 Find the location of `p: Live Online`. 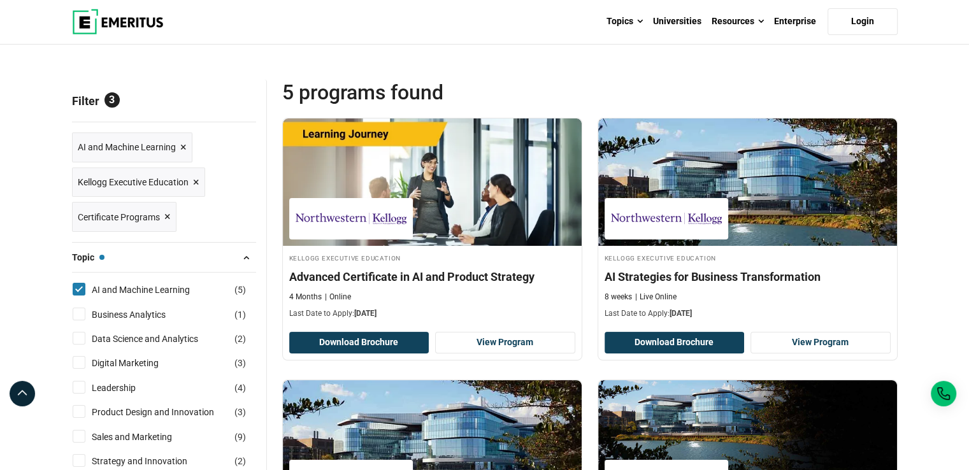

p: Live Online is located at coordinates (656, 297).